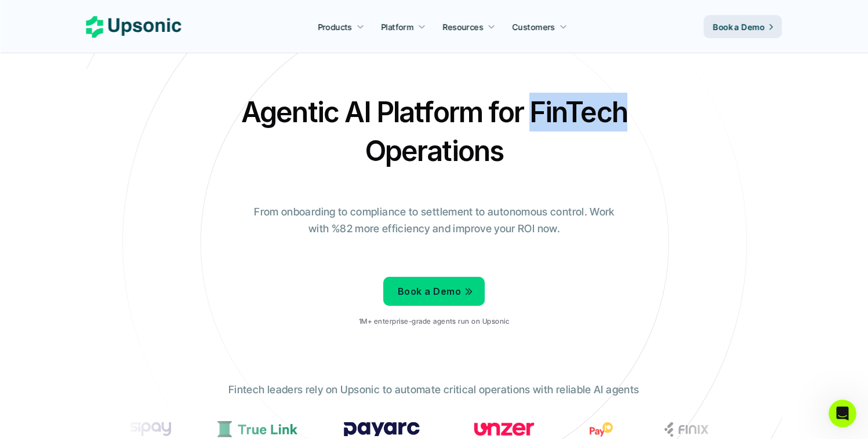 The height and width of the screenshot is (439, 868). Describe the element at coordinates (433, 390) in the screenshot. I see `p: Fintech leaders rely on Upsonic to automate critical operations with reliable AI agents` at that location.